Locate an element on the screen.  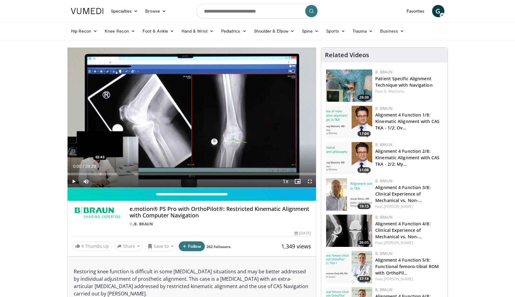
h4: e.motion® PS Pro with OrthoPilot®: Restricted Kinematic Alignment with Computer Navigation is located at coordinates (220, 212).